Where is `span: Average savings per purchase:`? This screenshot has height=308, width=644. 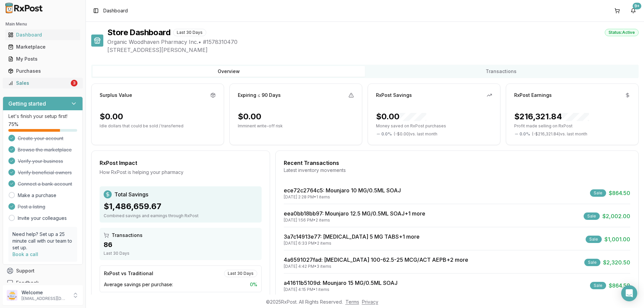 span: Average savings per purchase: is located at coordinates (138, 284).